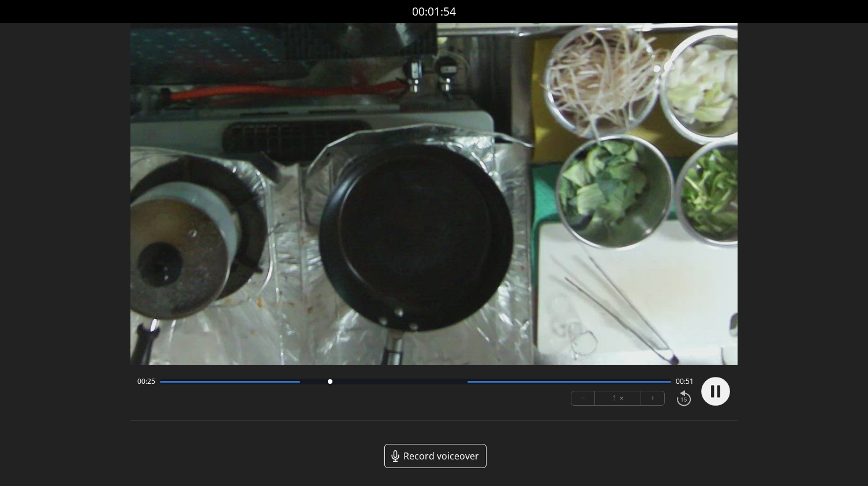 This screenshot has height=486, width=868. What do you see at coordinates (684, 381) in the screenshot?
I see `span: 00:51` at bounding box center [684, 381].